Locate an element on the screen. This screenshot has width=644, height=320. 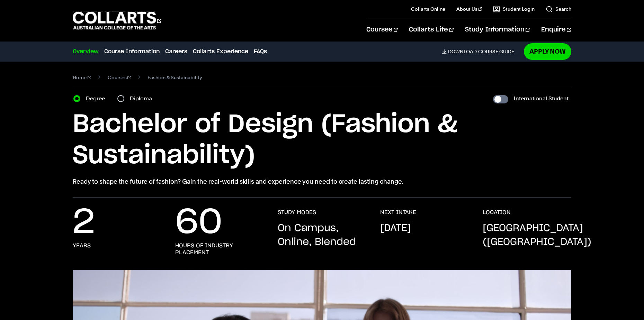
a: Collarts Life is located at coordinates (431, 30).